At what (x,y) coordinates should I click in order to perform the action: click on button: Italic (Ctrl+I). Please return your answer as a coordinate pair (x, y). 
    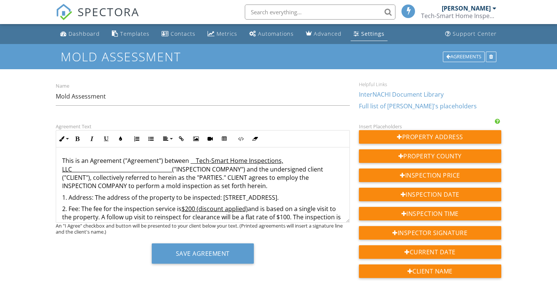
    Looking at the image, I should click on (92, 139).